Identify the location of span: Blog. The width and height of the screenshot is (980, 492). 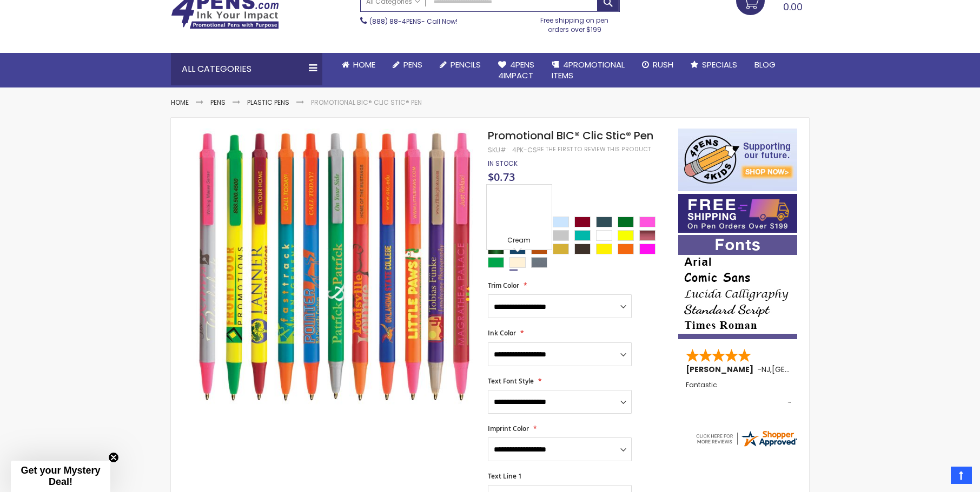
(764, 64).